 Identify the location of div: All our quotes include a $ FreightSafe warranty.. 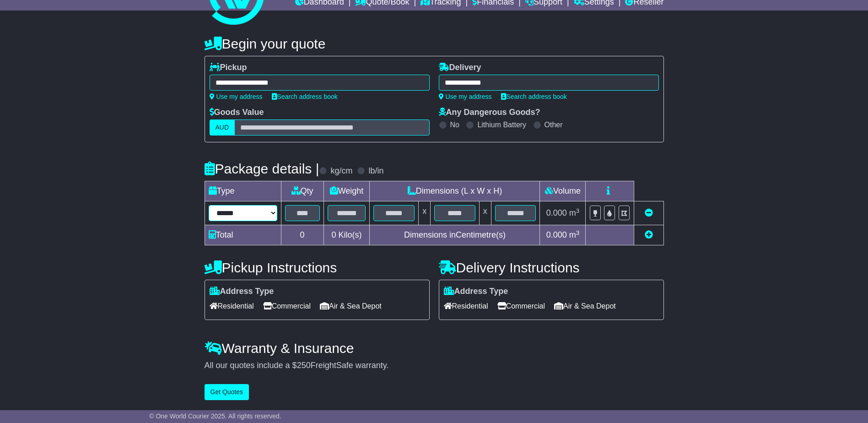
(434, 366).